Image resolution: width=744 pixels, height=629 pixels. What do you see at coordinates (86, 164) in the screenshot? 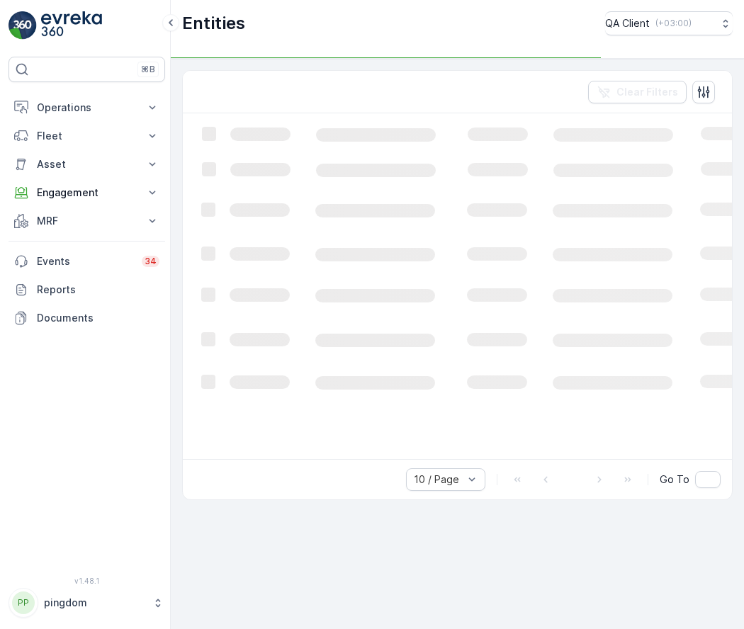
I see `button: Asset` at bounding box center [86, 164].